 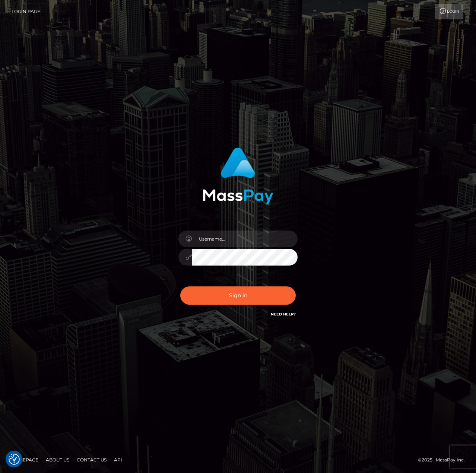 What do you see at coordinates (91, 460) in the screenshot?
I see `a: Contact Us` at bounding box center [91, 460].